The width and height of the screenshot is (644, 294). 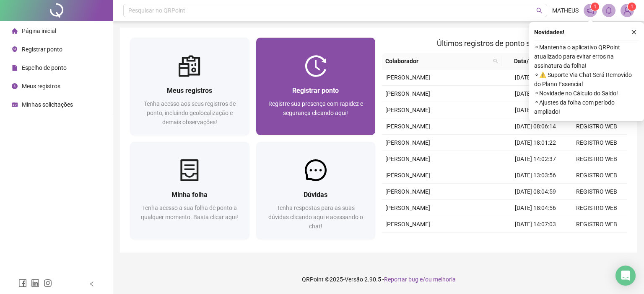 I want to click on span: Reportar bug e/ou melhoria, so click(x=420, y=280).